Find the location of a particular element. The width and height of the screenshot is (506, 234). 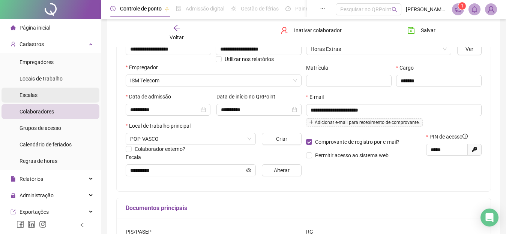

button: Ver is located at coordinates (469, 49).